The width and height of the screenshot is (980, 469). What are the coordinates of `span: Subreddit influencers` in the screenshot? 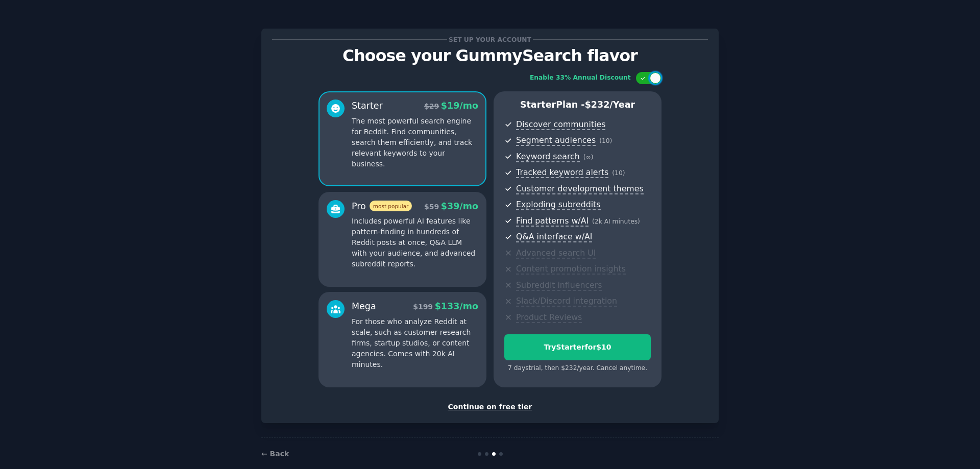 It's located at (558, 285).